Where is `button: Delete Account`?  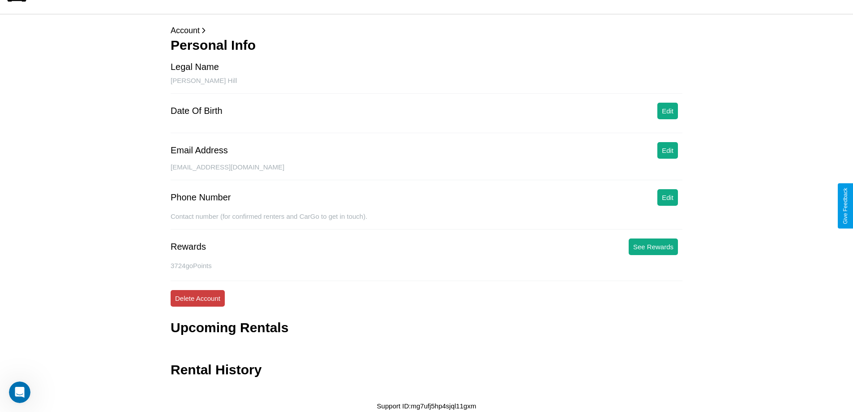
button: Delete Account is located at coordinates (198, 298).